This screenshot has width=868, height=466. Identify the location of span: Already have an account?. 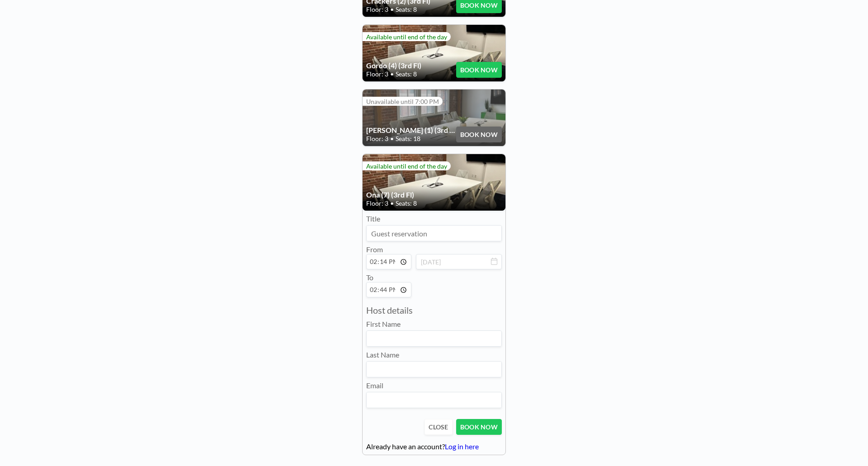
(405, 446).